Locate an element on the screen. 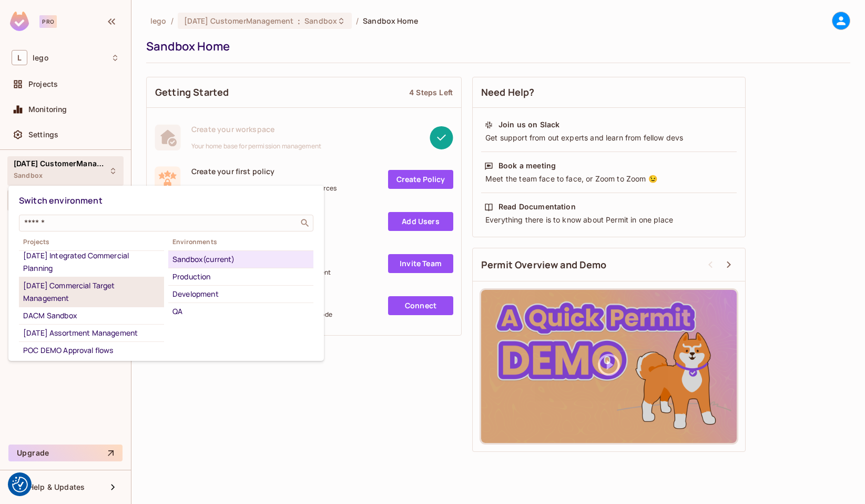 This screenshot has width=865, height=504. div: Production is located at coordinates (240, 276).